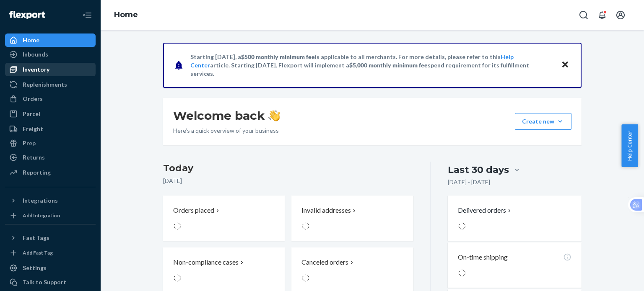 The image size is (644, 291). What do you see at coordinates (206, 262) in the screenshot?
I see `p: Non-compliance cases` at bounding box center [206, 262].